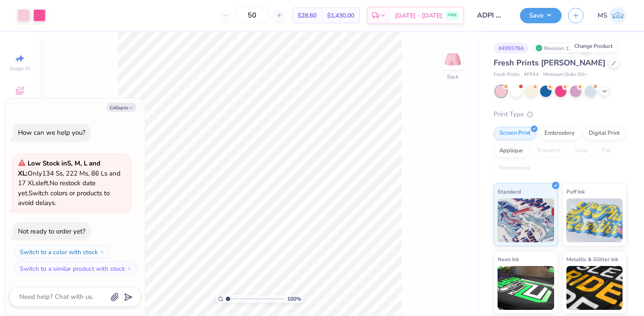 This screenshot has height=316, width=644. What do you see at coordinates (57, 188) in the screenshot?
I see `span: No restock date yet.` at bounding box center [57, 188].